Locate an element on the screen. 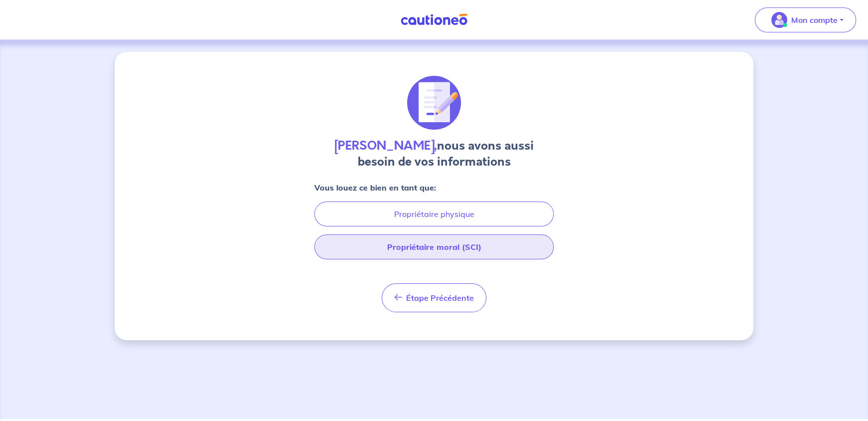 The image size is (868, 421). strong: Vous louez ce bien en tant que: is located at coordinates (375, 188).